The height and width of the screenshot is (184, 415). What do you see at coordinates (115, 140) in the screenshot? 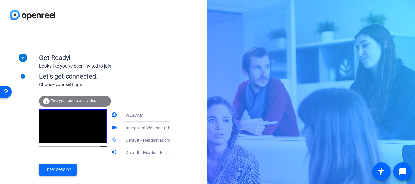
I see `mat-icon: mic_none` at bounding box center [115, 140].